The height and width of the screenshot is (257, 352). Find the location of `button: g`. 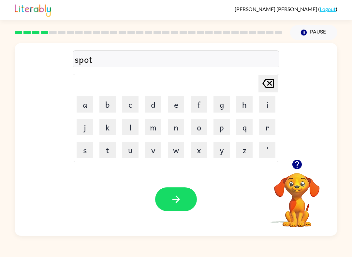

button: g is located at coordinates (222, 105).